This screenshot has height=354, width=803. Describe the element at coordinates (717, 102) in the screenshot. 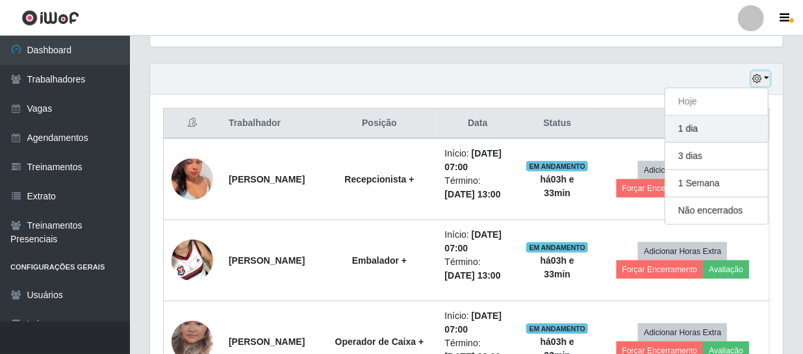

I see `button: Hoje` at that location.